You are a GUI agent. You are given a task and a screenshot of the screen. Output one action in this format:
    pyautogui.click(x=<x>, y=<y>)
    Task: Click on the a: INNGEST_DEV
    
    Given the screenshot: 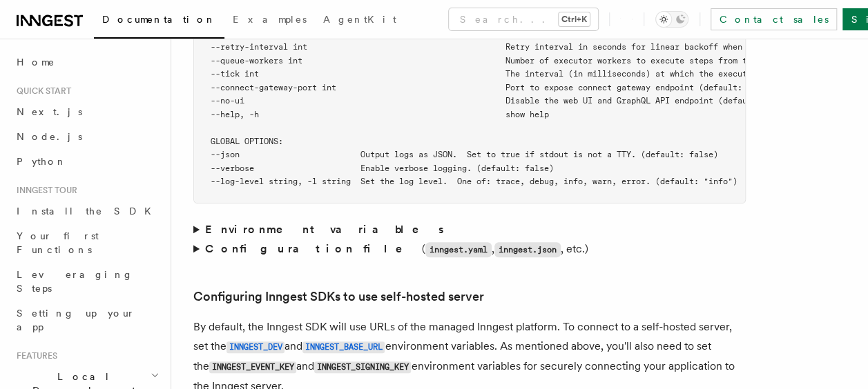 What is the action you would take?
    pyautogui.click(x=256, y=346)
    